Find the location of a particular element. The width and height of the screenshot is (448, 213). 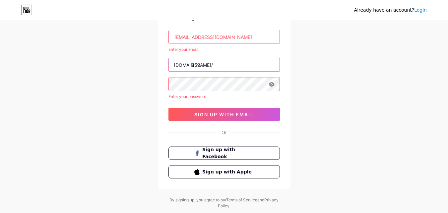

div: Or is located at coordinates (224, 132).